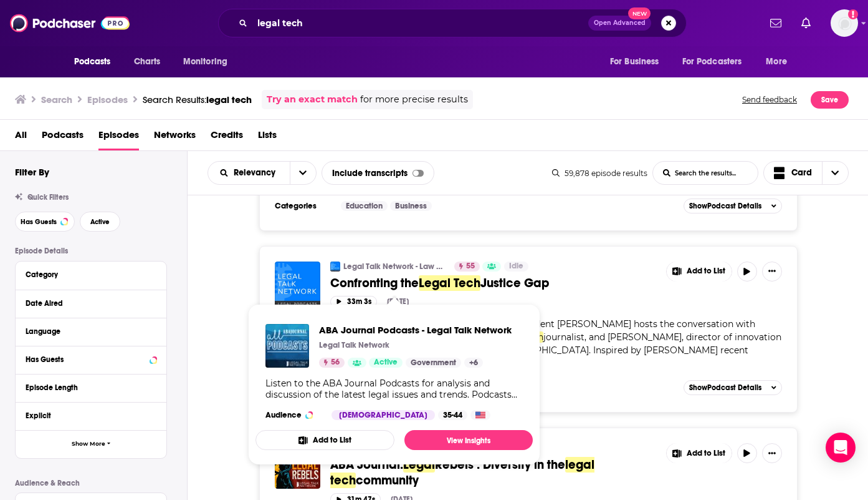 The height and width of the screenshot is (500, 868). Describe the element at coordinates (91, 415) in the screenshot. I see `button: Explicit` at that location.